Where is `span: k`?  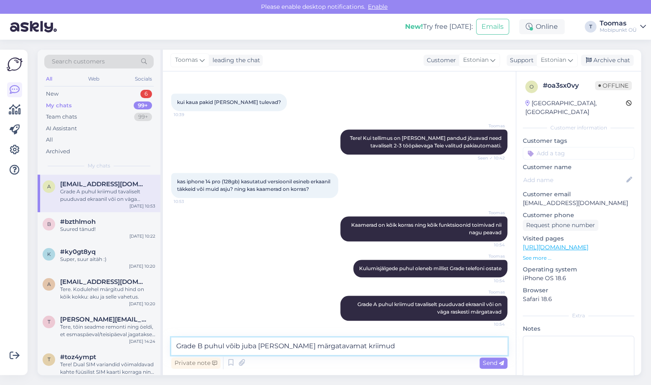 span: k is located at coordinates (49, 254).